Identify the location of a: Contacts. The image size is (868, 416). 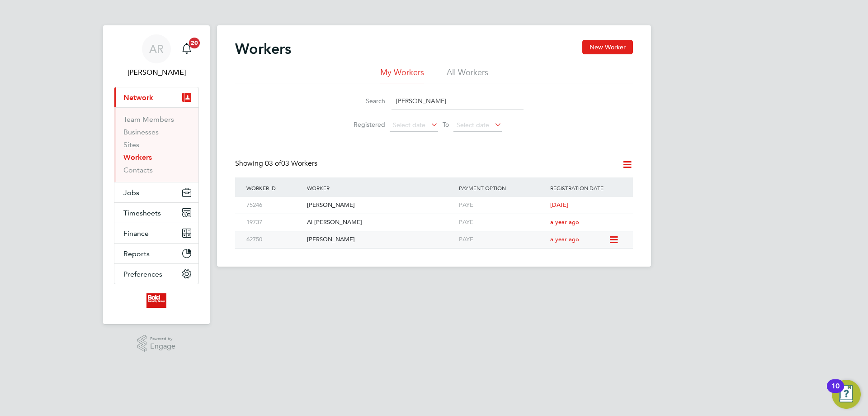
(138, 170).